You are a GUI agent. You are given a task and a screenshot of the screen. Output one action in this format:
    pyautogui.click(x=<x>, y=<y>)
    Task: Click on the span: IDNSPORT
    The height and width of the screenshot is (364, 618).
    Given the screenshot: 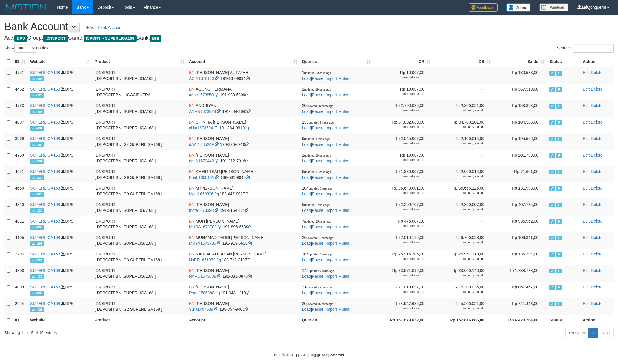 What is the action you would take?
    pyautogui.click(x=56, y=38)
    